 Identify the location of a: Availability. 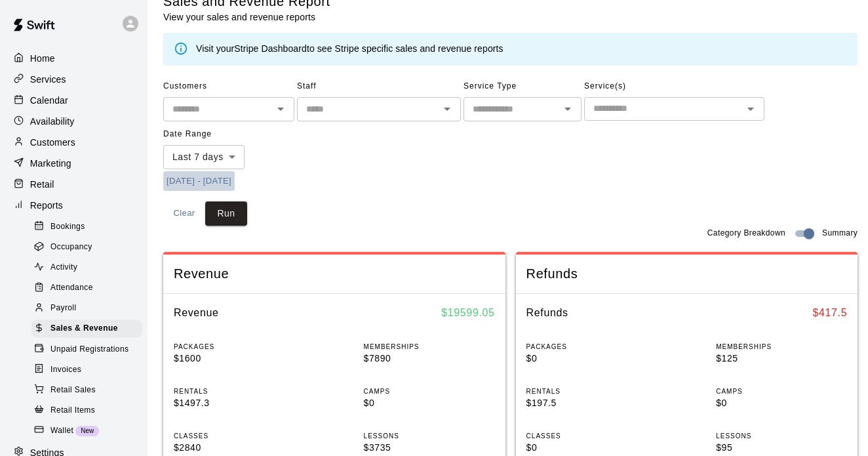
(74, 121).